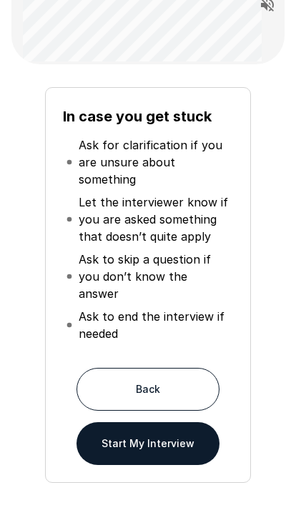  What do you see at coordinates (148, 444) in the screenshot?
I see `button: Start My Interview` at bounding box center [148, 444].